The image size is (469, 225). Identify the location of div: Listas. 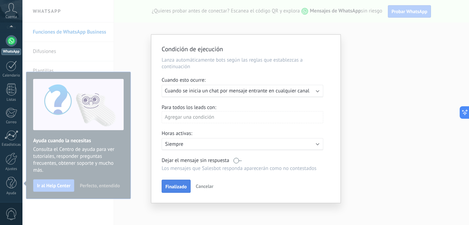
(11, 100).